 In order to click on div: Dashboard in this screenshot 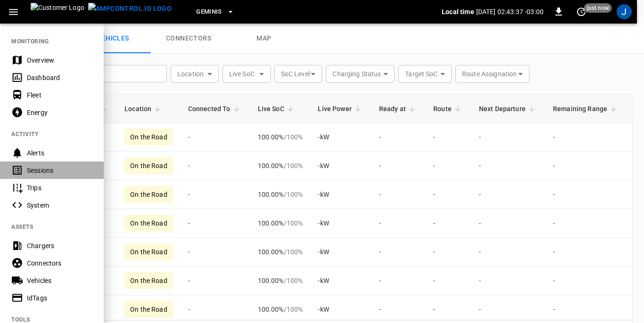, I will do `click(60, 78)`.